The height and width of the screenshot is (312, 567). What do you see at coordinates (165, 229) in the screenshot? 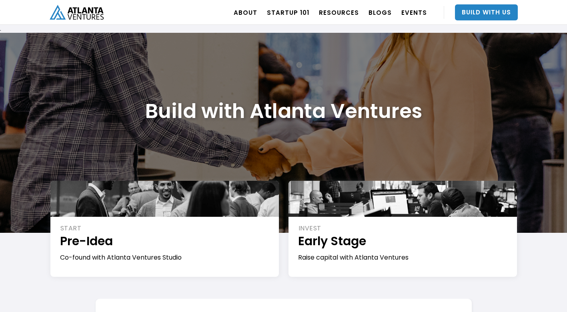
I see `div: START` at bounding box center [165, 229].